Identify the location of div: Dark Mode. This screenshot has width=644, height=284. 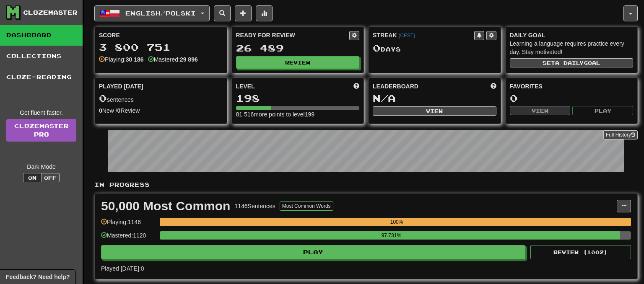
(41, 167).